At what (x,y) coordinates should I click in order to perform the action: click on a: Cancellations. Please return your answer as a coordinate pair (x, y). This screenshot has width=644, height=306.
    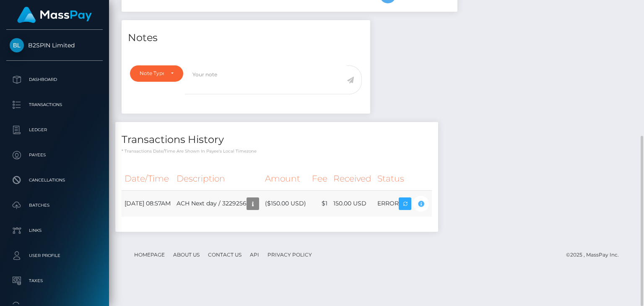
    Looking at the image, I should click on (54, 180).